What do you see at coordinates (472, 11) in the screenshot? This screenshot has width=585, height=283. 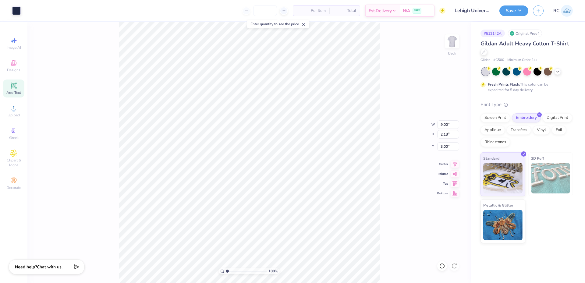 I see `input: Untitled Design` at bounding box center [472, 11].